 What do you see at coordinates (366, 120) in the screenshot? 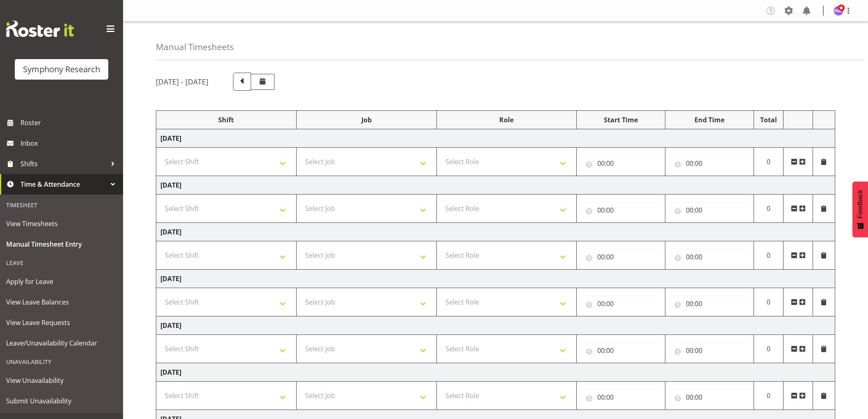
I see `div: Job` at bounding box center [366, 120].